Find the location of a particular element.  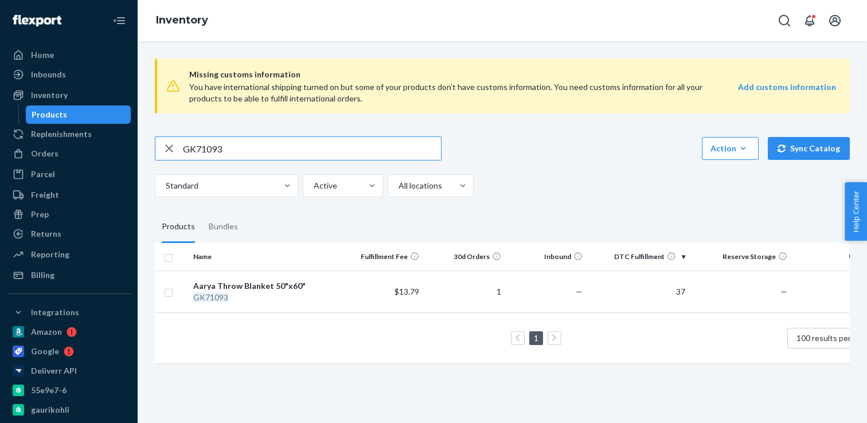

button: Integrations is located at coordinates (69, 312).